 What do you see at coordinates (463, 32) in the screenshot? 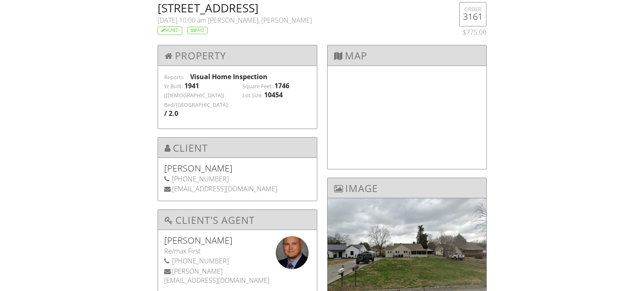
I see `div: $775.00` at bounding box center [463, 32].